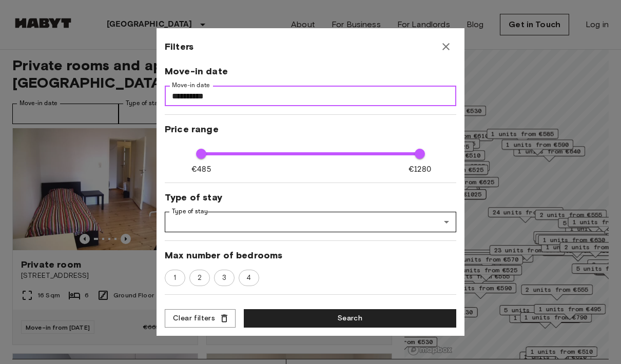 This screenshot has height=364, width=621. I want to click on span: Max number of bedrooms, so click(310, 255).